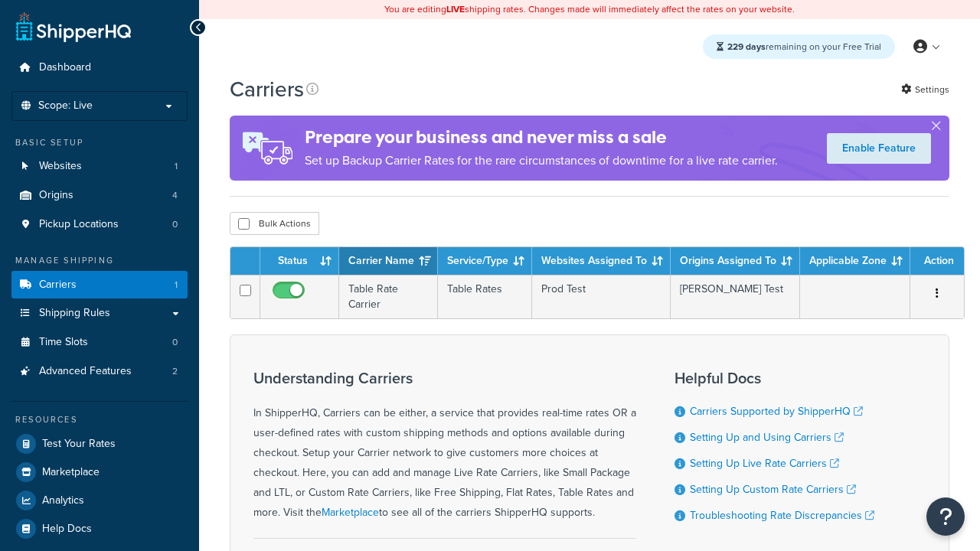 The width and height of the screenshot is (980, 551). What do you see at coordinates (62, 500) in the screenshot?
I see `span: Analytics` at bounding box center [62, 500].